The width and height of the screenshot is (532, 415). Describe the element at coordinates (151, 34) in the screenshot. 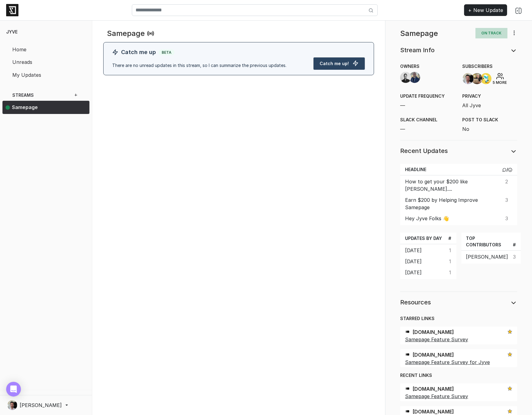

I see `a: Read new updates` at that location.